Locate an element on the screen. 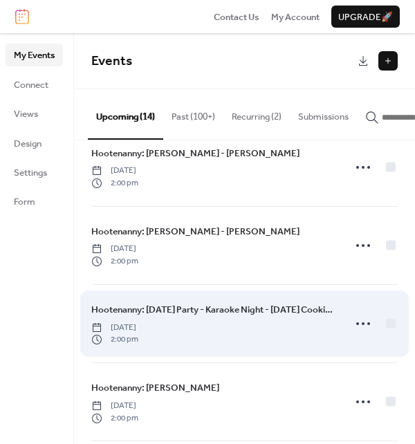  span: My Events is located at coordinates (34, 55).